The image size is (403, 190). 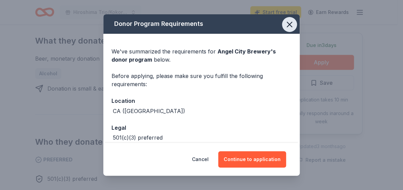 What do you see at coordinates (202, 80) in the screenshot?
I see `div: Before applying, please make sure you fulfill the following requirements:` at bounding box center [202, 80].